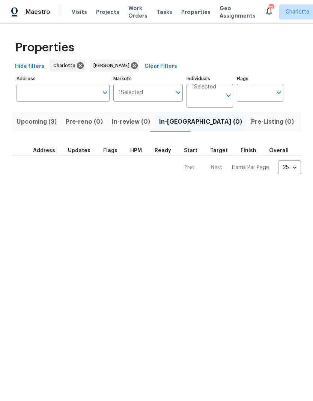  What do you see at coordinates (30, 66) in the screenshot?
I see `button: Hide filters` at bounding box center [30, 66].